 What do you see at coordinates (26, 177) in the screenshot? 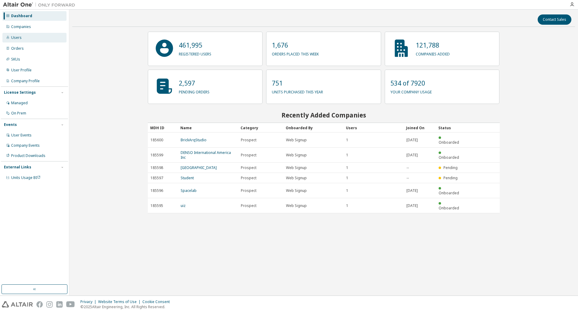
I see `span: Units Usage BI` at bounding box center [26, 177].